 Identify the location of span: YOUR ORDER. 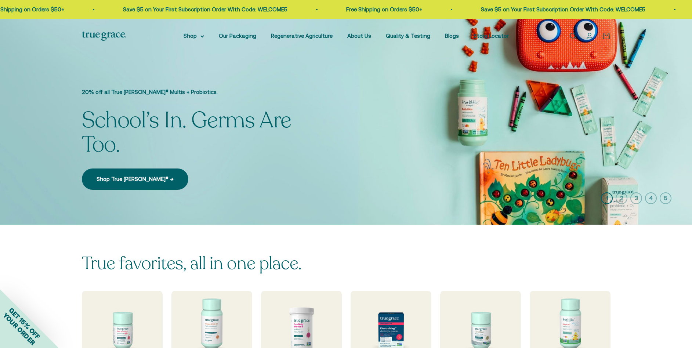
(19, 329).